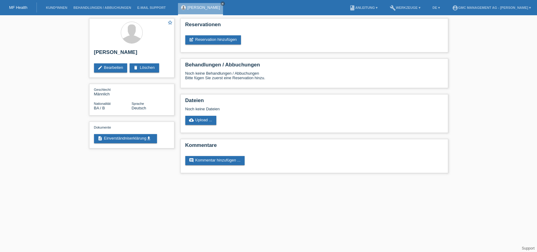 Image resolution: width=537 pixels, height=252 pixels. What do you see at coordinates (102, 104) in the screenshot?
I see `span: Nationalität` at bounding box center [102, 104].